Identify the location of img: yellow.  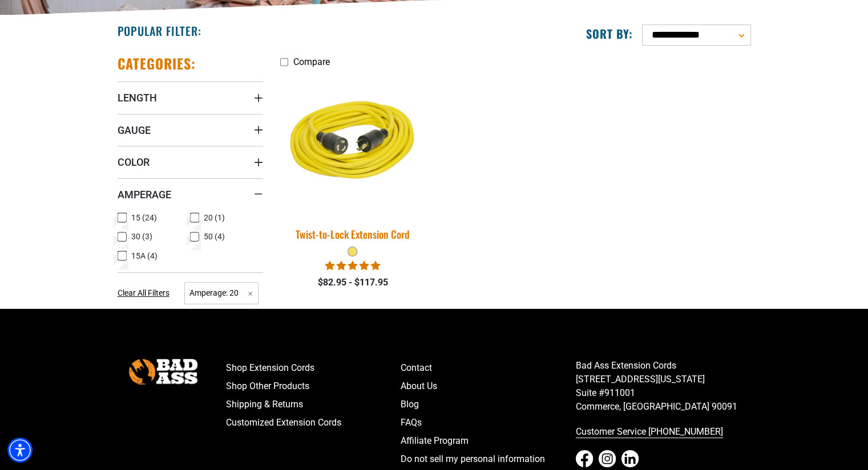
(352, 144).